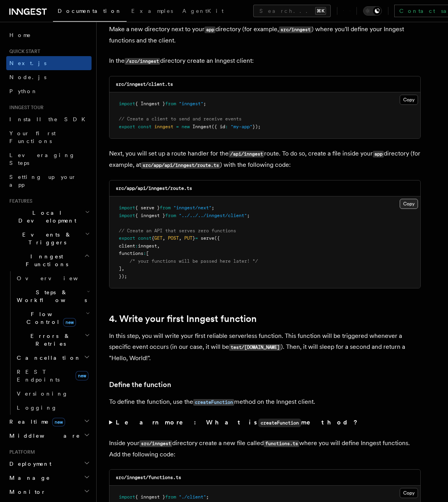 The width and height of the screenshot is (448, 502). I want to click on span: Local Development, so click(45, 217).